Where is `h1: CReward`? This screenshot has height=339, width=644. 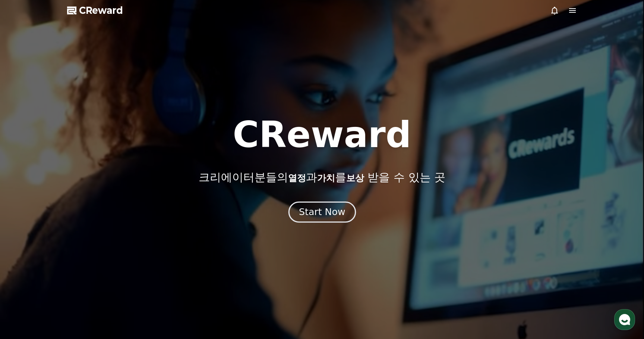
h1: CReward is located at coordinates (322, 135).